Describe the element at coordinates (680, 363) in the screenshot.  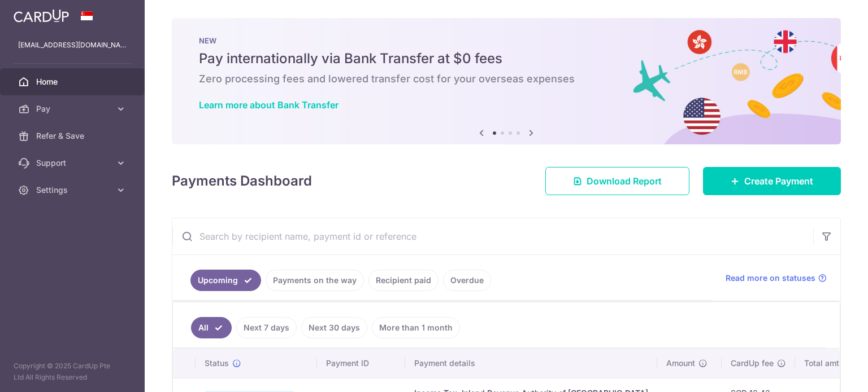
I see `span: Amount` at that location.